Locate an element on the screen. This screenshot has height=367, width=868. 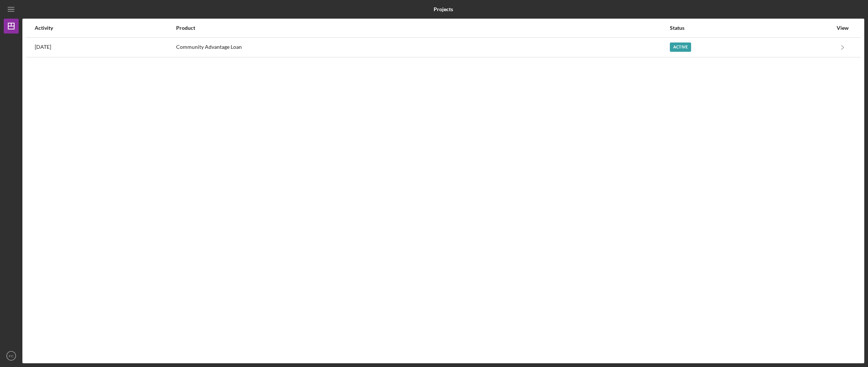
div: Active is located at coordinates (680, 47).